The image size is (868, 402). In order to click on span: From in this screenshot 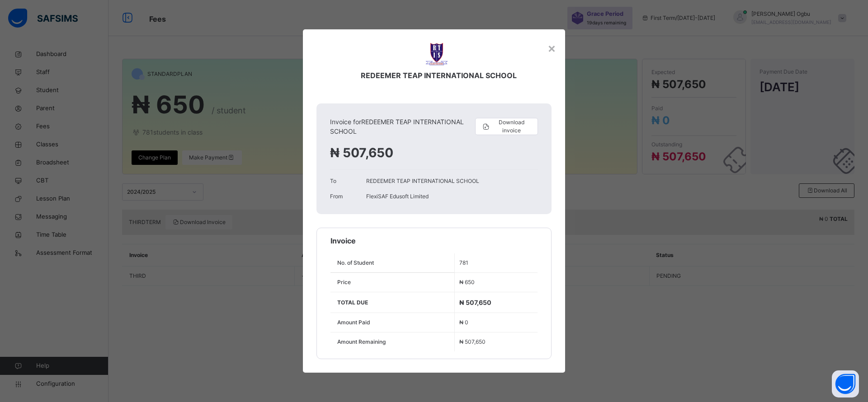, I will do `click(348, 197)`.